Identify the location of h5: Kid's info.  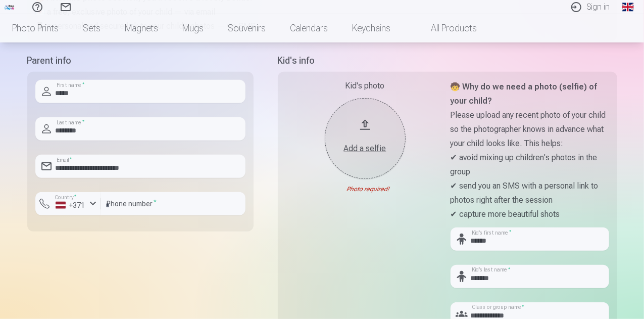
(448, 61).